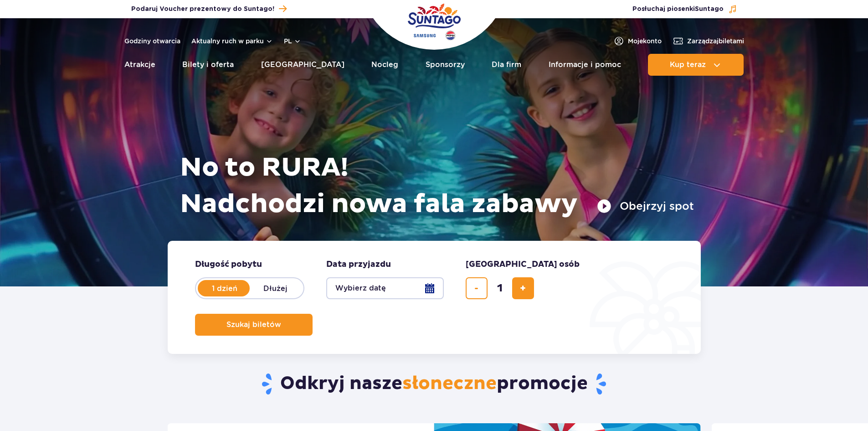  What do you see at coordinates (708, 41) in the screenshot?
I see `a: Zarządzajbiletami` at bounding box center [708, 41].